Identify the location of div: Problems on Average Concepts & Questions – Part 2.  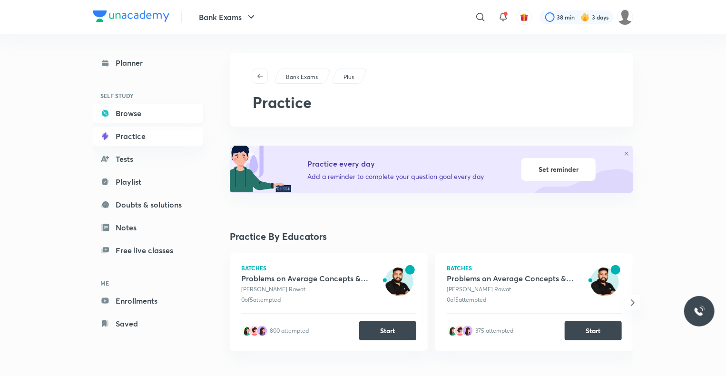
(513, 278).